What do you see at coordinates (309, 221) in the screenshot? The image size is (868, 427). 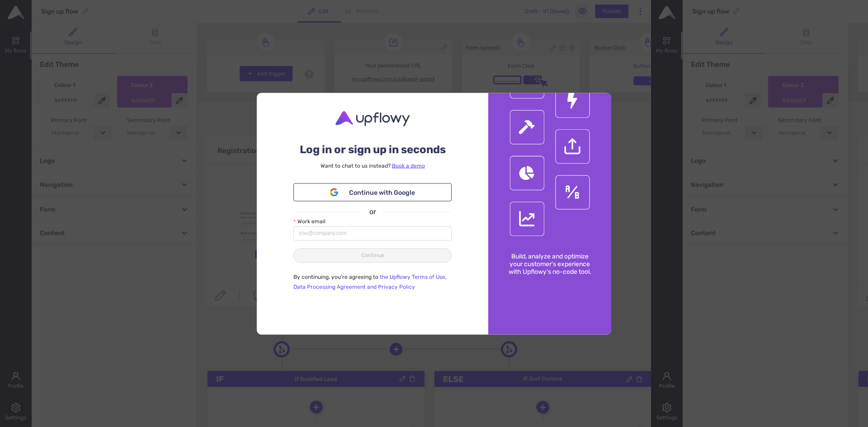 I see `label: Work email` at bounding box center [309, 221].